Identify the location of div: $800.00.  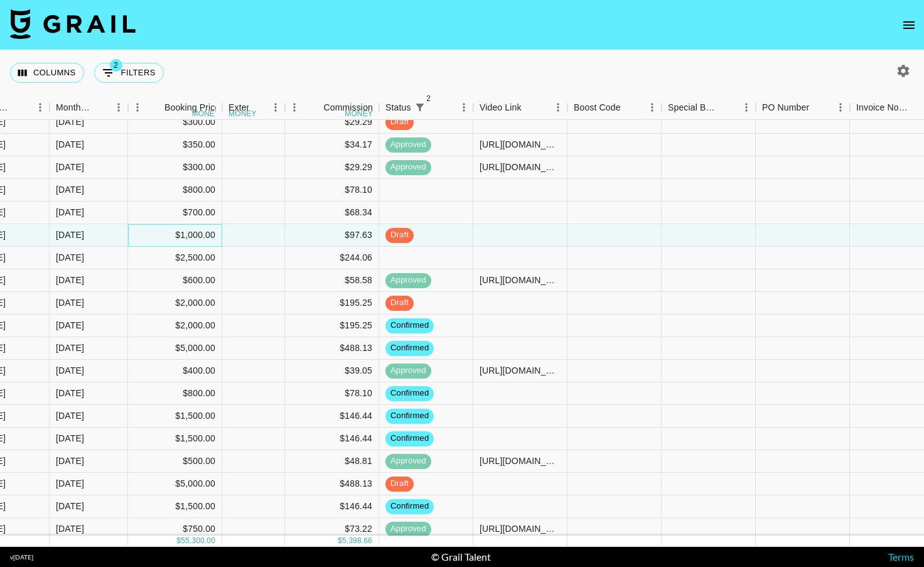
(175, 394).